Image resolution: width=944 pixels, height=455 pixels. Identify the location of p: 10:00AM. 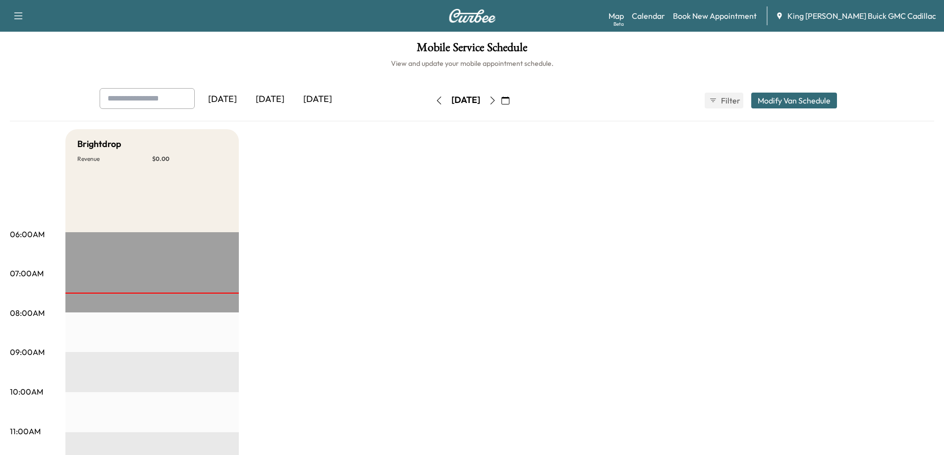
(26, 392).